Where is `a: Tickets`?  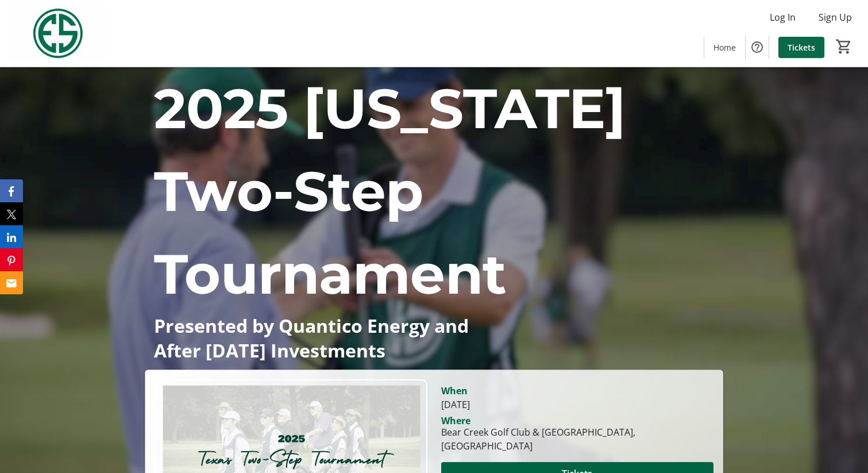
a: Tickets is located at coordinates (801, 47).